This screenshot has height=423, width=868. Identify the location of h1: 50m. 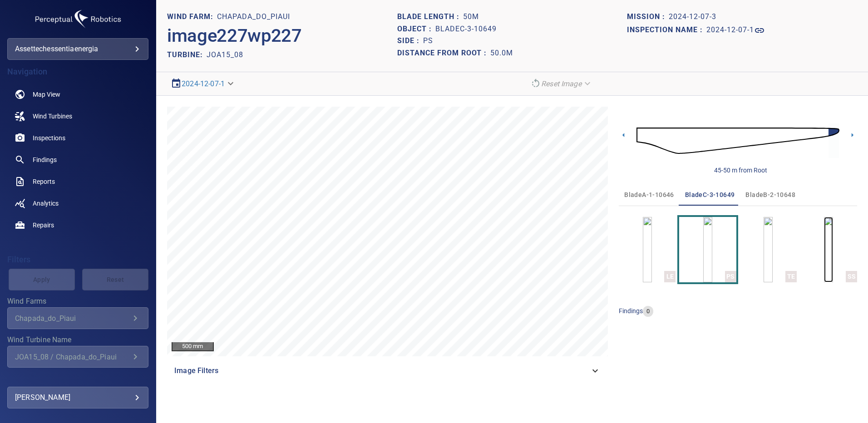
(471, 17).